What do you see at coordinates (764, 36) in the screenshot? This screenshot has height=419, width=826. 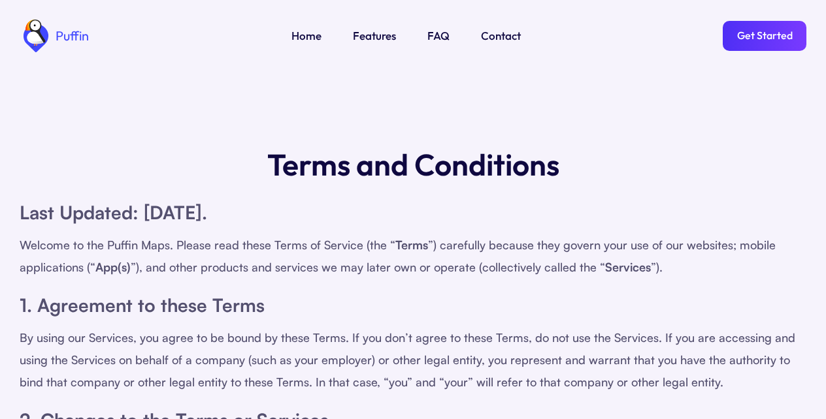 I see `a: Get Started` at bounding box center [764, 36].